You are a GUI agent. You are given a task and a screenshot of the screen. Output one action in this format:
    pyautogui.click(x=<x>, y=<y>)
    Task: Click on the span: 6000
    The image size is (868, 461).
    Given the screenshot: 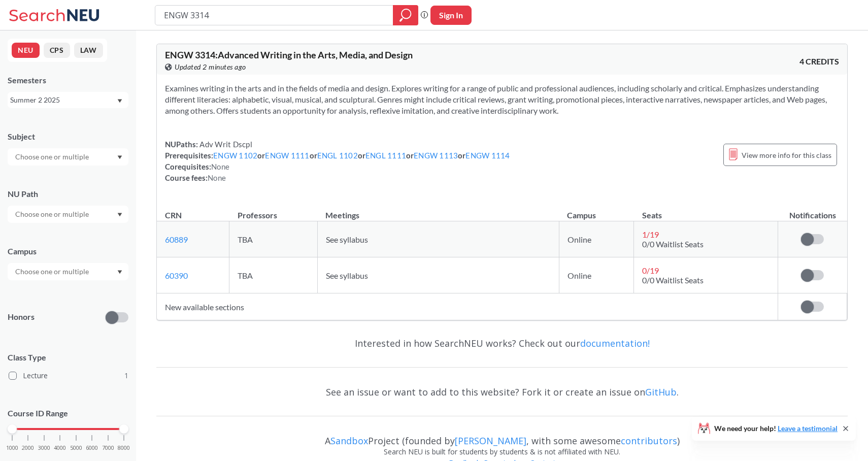 What is the action you would take?
    pyautogui.click(x=92, y=448)
    